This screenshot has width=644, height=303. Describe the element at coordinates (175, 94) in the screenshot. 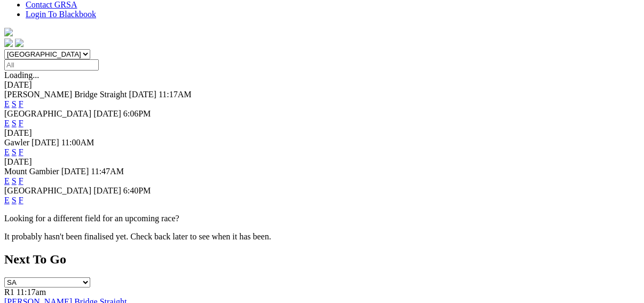

I see `span: 11:17AM` at that location.